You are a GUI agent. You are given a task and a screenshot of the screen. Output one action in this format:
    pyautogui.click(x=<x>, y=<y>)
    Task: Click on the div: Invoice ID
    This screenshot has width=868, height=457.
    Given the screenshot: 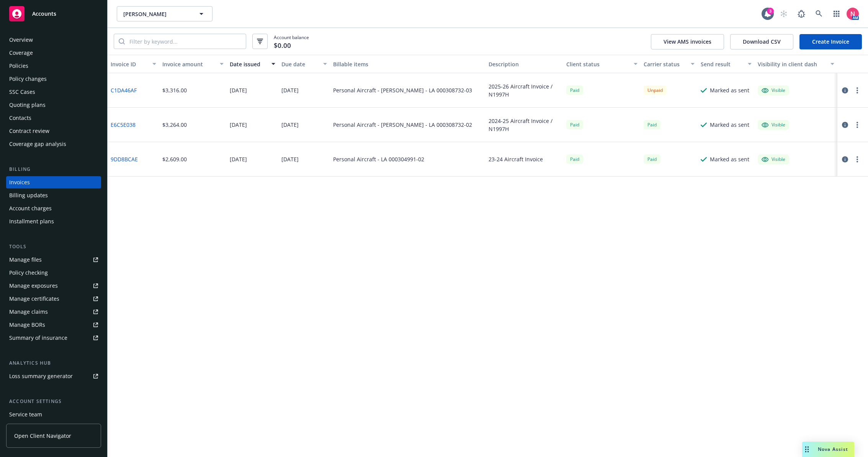 What is the action you would take?
    pyautogui.click(x=129, y=64)
    